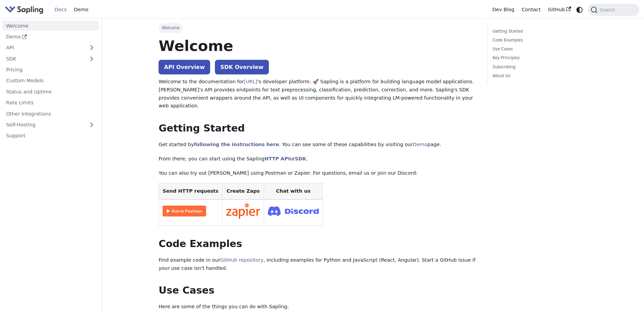  Describe the element at coordinates (318, 307) in the screenshot. I see `p: Here are some of the things you can do with Sapling:` at that location.